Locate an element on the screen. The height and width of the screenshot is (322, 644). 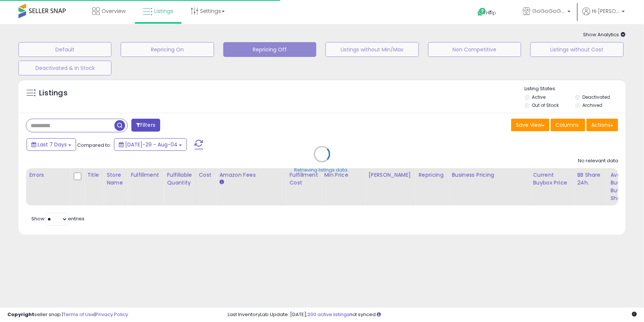
i: Get Help is located at coordinates (482, 12).